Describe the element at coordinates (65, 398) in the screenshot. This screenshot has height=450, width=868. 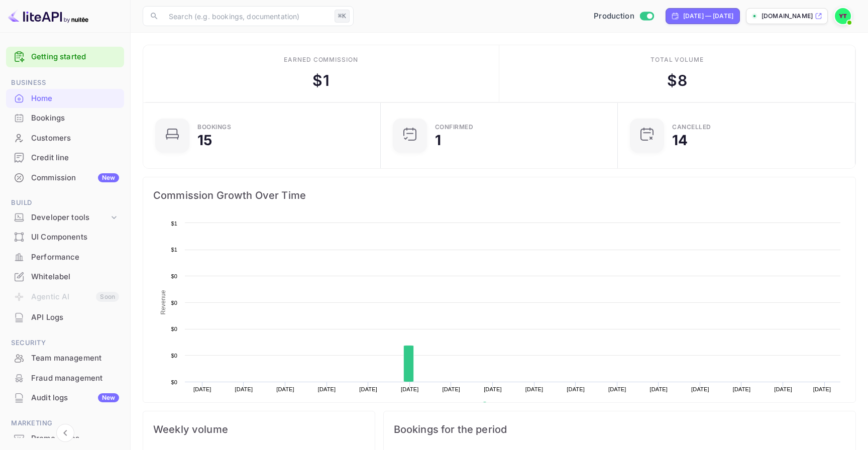
I see `div: Audit logsNew` at that location.